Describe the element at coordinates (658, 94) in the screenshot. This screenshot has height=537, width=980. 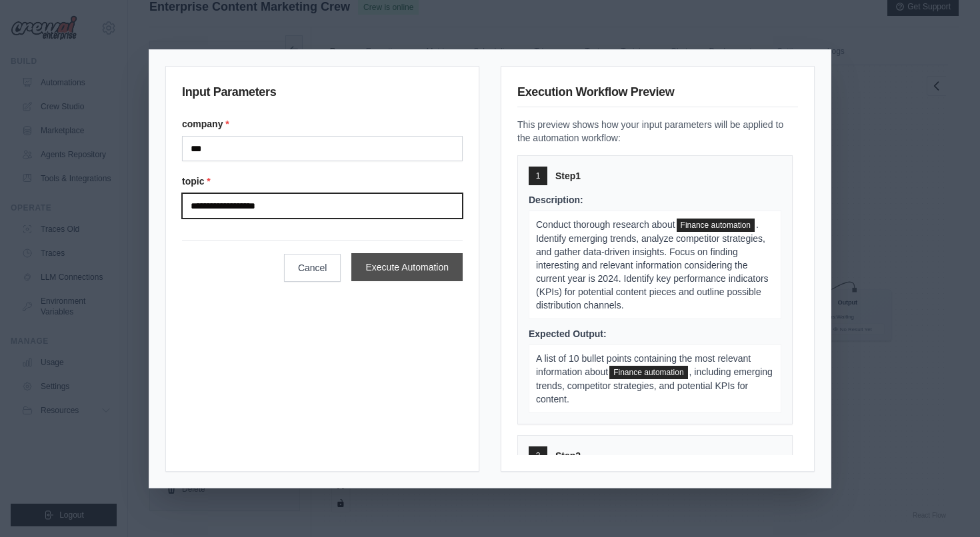
I see `h3: Execution Workflow Preview` at that location.